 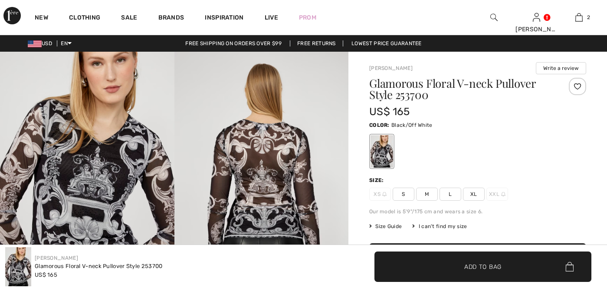 What do you see at coordinates (439, 226) in the screenshot?
I see `div: I can't find my size` at bounding box center [439, 226].